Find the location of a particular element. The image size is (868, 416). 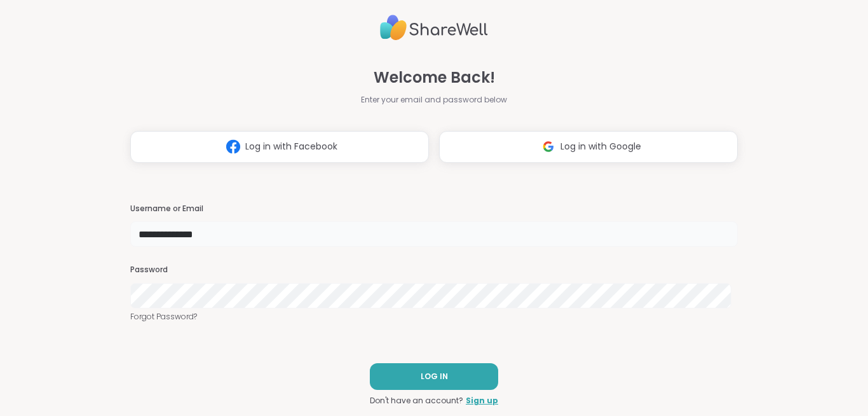

a: Sign up is located at coordinates (482, 401).